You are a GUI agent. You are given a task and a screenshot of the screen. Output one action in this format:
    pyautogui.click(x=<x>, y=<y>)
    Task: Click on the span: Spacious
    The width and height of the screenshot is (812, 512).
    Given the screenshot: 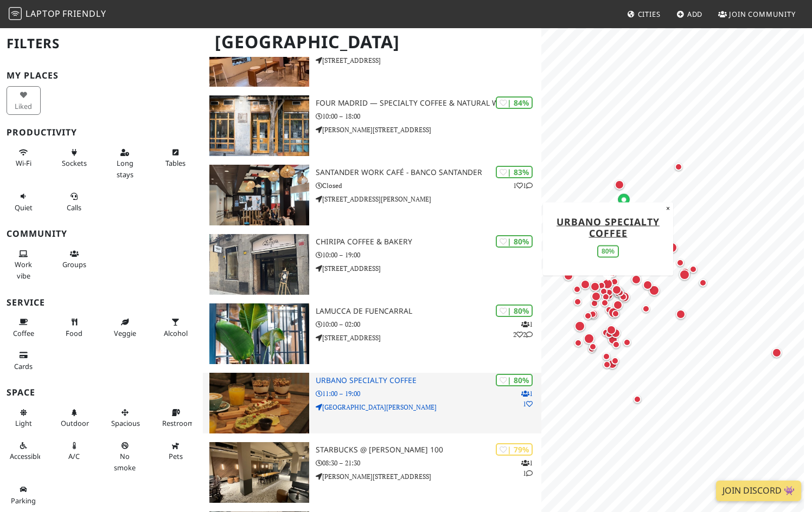 What is the action you would take?
    pyautogui.click(x=125, y=424)
    